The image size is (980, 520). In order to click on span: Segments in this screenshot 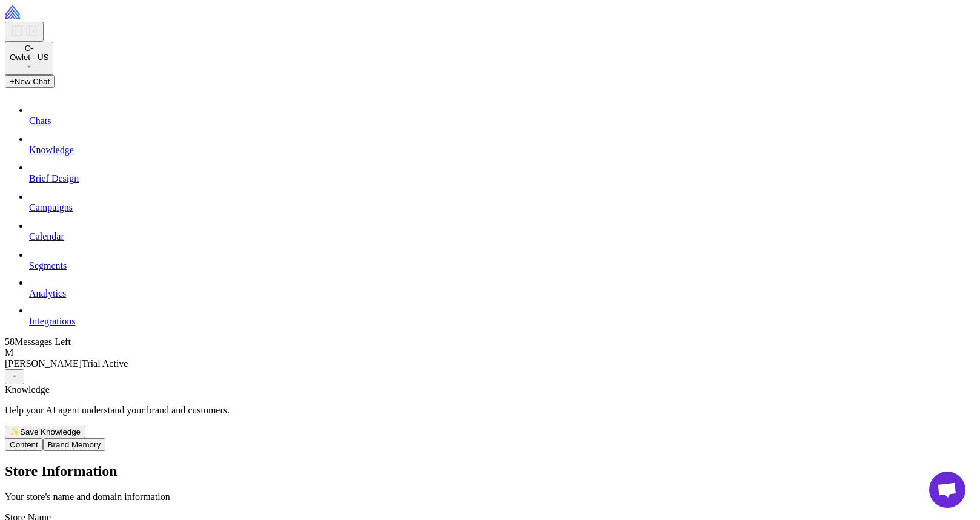, I will do `click(48, 265)`.